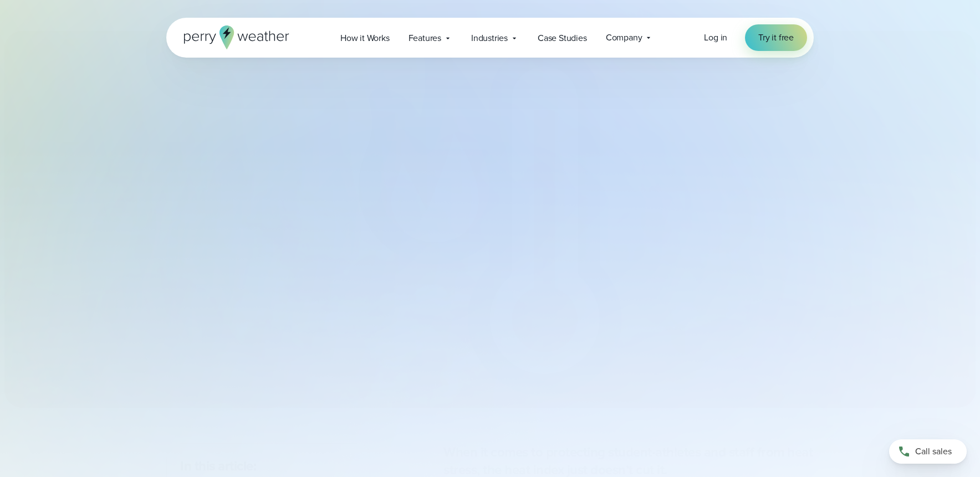 Image resolution: width=980 pixels, height=477 pixels. I want to click on span: Call sales, so click(933, 452).